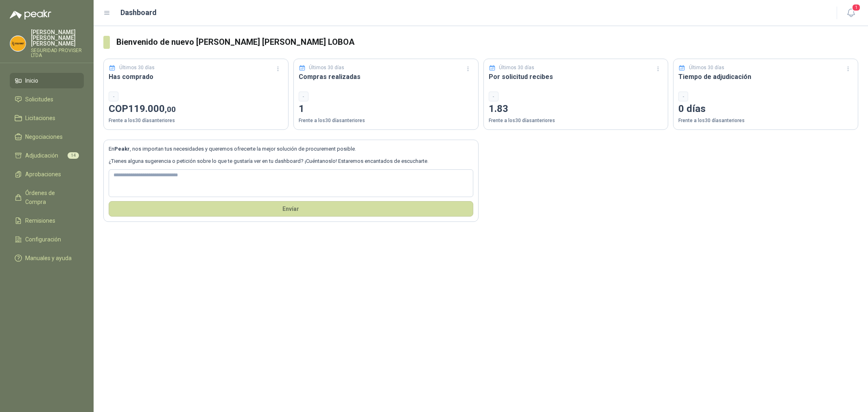 The height and width of the screenshot is (412, 868). What do you see at coordinates (47, 81) in the screenshot?
I see `a: Inicio` at bounding box center [47, 81].